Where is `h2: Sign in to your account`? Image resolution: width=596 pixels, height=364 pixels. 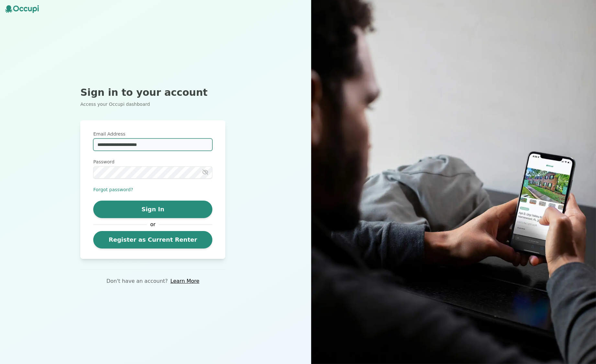 h2: Sign in to your account is located at coordinates (153, 93).